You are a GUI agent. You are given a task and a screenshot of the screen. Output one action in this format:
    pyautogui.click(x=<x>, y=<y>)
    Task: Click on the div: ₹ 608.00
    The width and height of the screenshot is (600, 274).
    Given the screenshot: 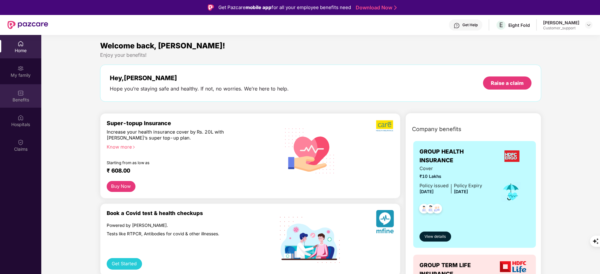 What is the action you would take?
    pyautogui.click(x=187, y=171)
    